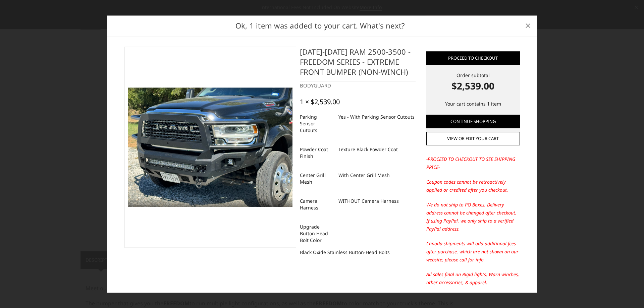 The width and height of the screenshot is (644, 308). Describe the element at coordinates (473, 58) in the screenshot. I see `a: Proceed to checkout` at that location.